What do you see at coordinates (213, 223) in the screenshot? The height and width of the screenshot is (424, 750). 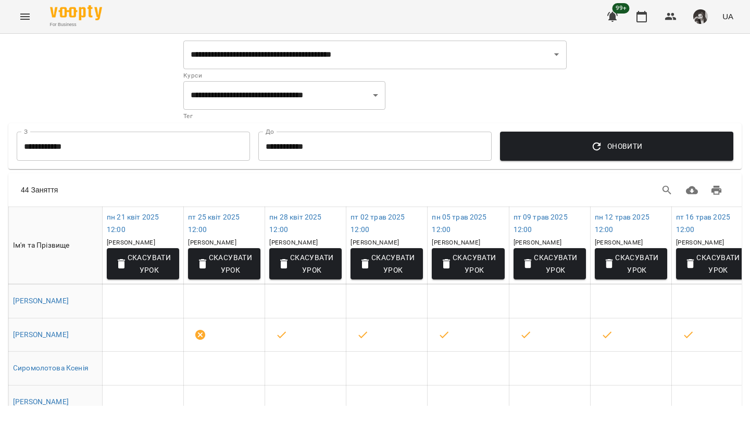 I see `a: пт 25 квіт 202512:00` at bounding box center [213, 223].